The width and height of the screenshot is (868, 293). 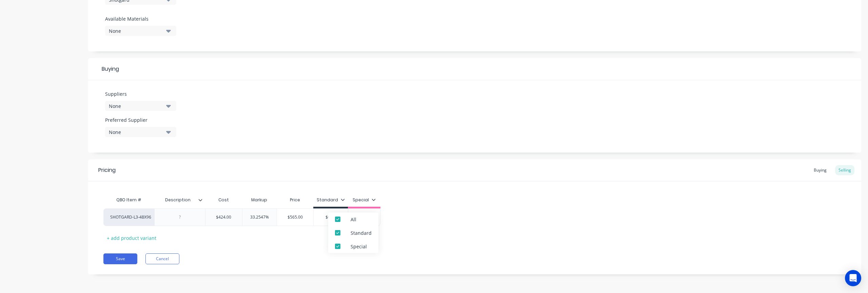 I want to click on div: $565.00, so click(x=295, y=217).